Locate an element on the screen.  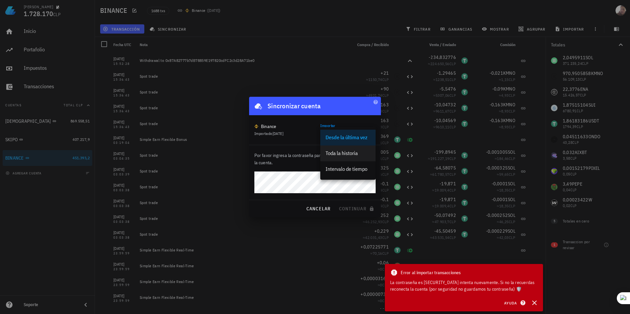
span: Error al importar transacciones is located at coordinates (431, 273).